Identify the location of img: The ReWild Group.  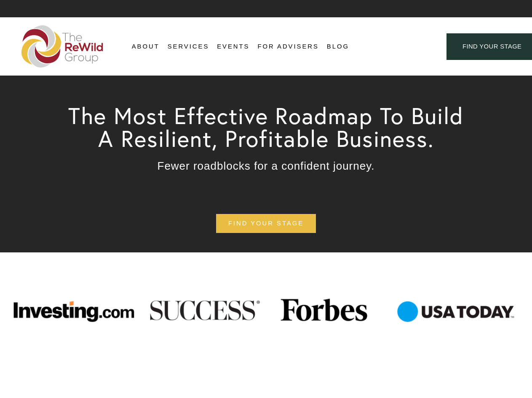
(63, 47).